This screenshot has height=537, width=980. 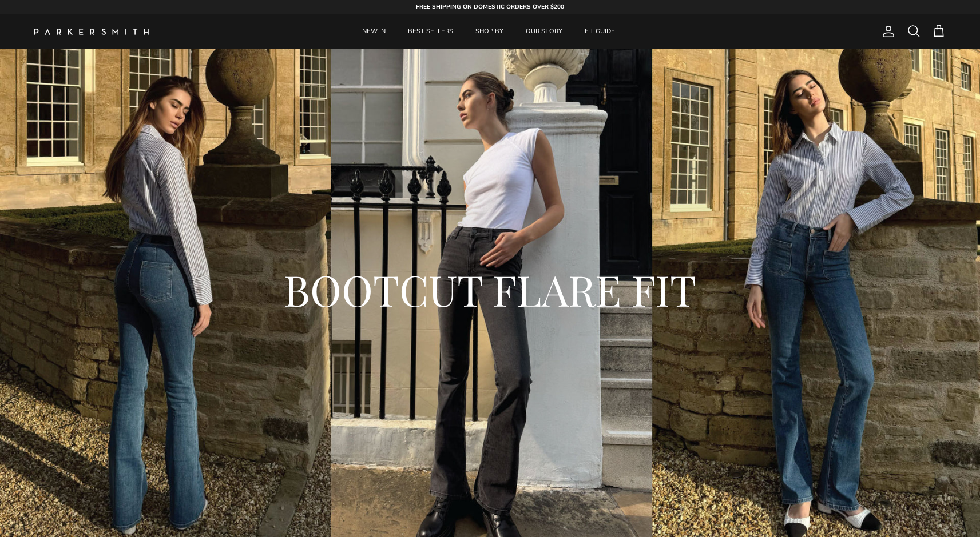 What do you see at coordinates (489, 32) in the screenshot?
I see `a: SHOP BY` at bounding box center [489, 32].